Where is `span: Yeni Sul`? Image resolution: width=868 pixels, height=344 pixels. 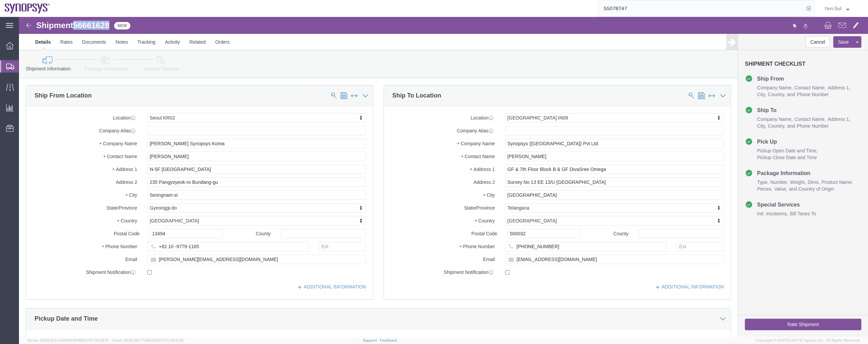 span: Yeni Sul is located at coordinates (833, 9).